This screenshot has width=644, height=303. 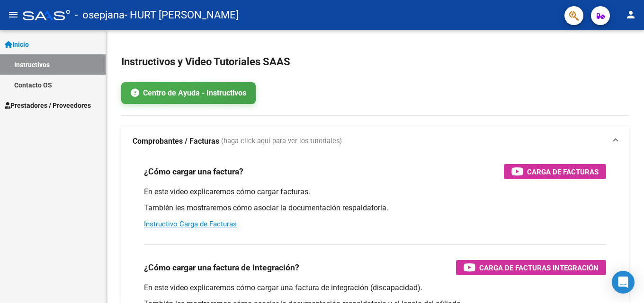 I want to click on h3: ¿Cómo cargar una factura de integración?, so click(x=222, y=268).